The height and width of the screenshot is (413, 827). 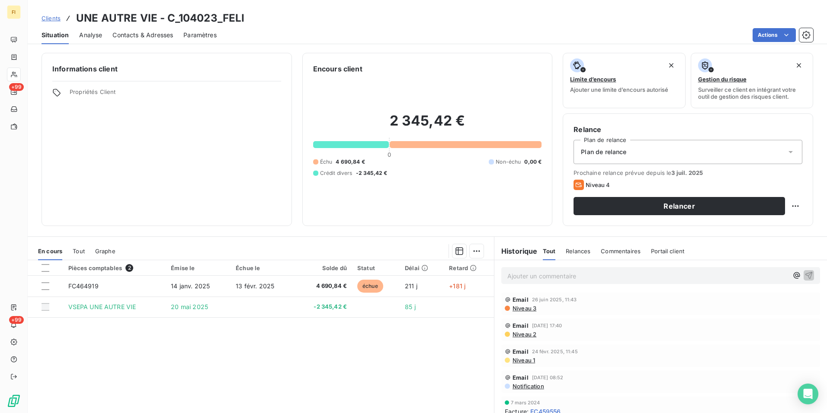 What do you see at coordinates (722, 79) in the screenshot?
I see `span: Gestion du risque` at bounding box center [722, 79].